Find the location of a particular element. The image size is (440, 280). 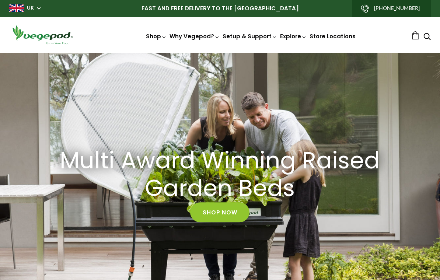

a: Explore is located at coordinates (293, 36).